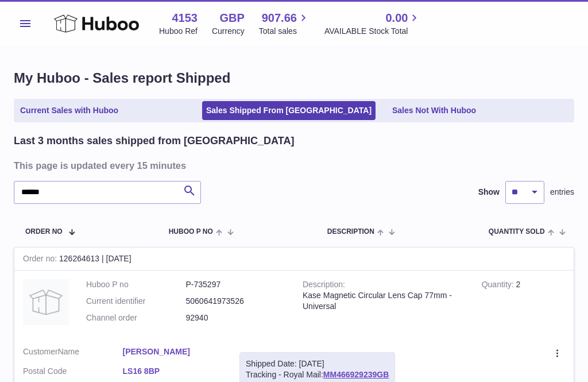 The height and width of the screenshot is (382, 588). What do you see at coordinates (524, 304) in the screenshot?
I see `td: 2` at bounding box center [524, 304].